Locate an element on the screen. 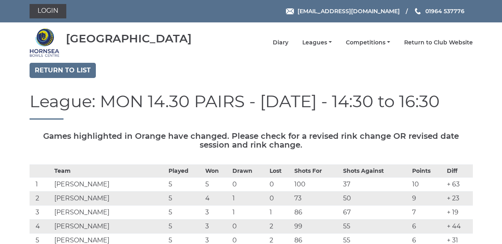 Image resolution: width=502 pixels, height=244 pixels. th: Shots For is located at coordinates (317, 171).